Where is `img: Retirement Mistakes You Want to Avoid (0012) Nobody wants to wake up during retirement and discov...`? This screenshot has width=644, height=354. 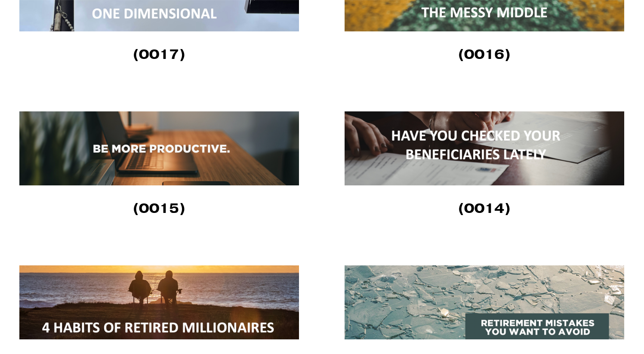 img: Retirement Mistakes You Want to Avoid (0012) Nobody wants to wake up during retirement and discov... is located at coordinates (484, 302).